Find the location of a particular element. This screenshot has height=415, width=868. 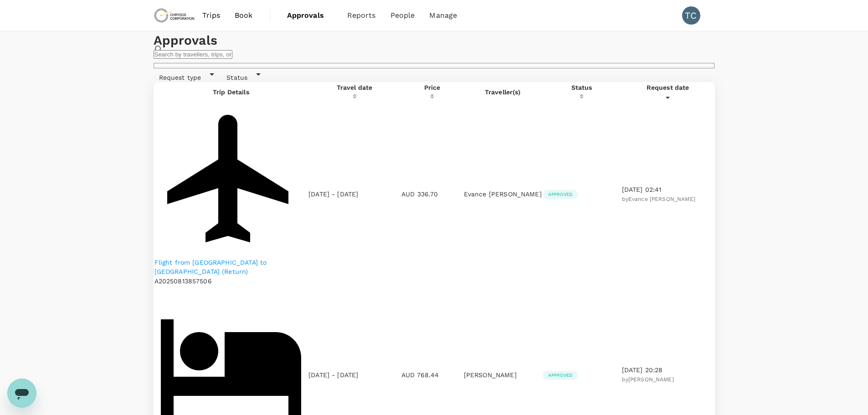

p: Traveller(s) is located at coordinates (503, 92).